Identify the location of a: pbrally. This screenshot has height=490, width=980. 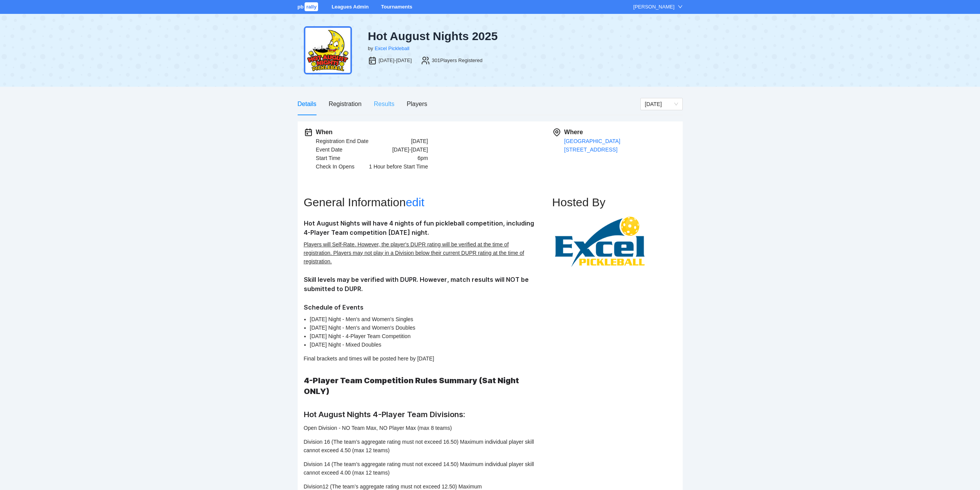
(309, 6).